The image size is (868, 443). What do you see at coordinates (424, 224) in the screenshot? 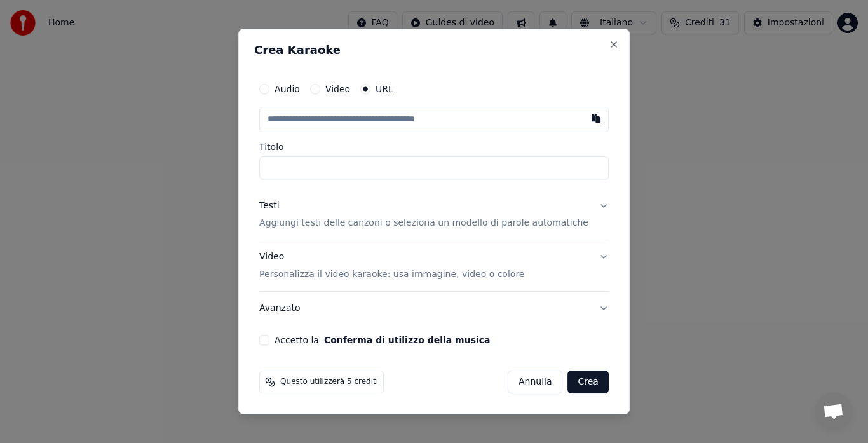
I see `p: Aggiungi testi delle canzoni o seleziona un modello di parole automatiche` at bounding box center [424, 224].